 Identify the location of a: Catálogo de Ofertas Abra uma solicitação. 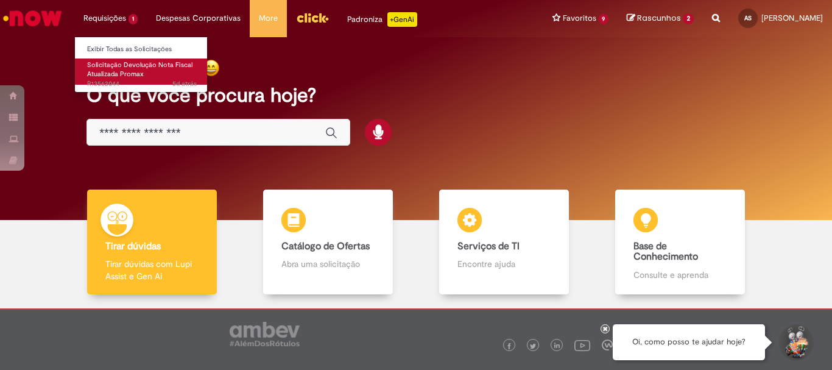
(328, 242).